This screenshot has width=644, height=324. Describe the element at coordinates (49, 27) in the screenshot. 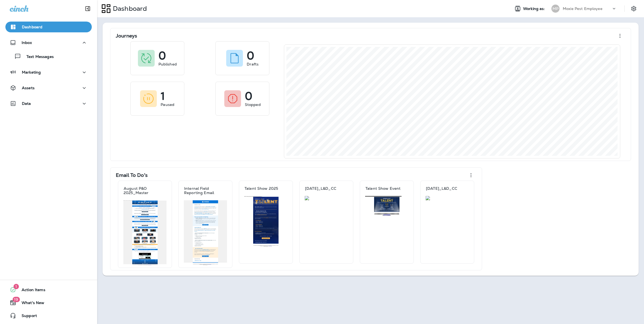

I see `button: Dashboard` at that location.